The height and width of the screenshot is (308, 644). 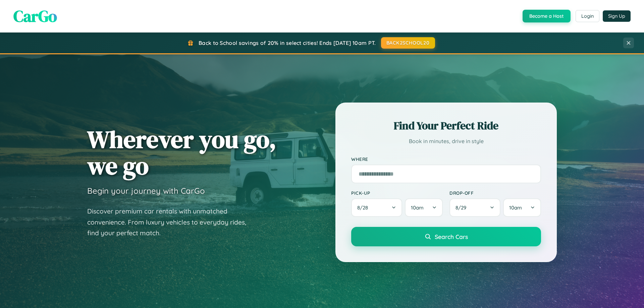 What do you see at coordinates (547, 16) in the screenshot?
I see `button: Become a Host` at bounding box center [547, 16].